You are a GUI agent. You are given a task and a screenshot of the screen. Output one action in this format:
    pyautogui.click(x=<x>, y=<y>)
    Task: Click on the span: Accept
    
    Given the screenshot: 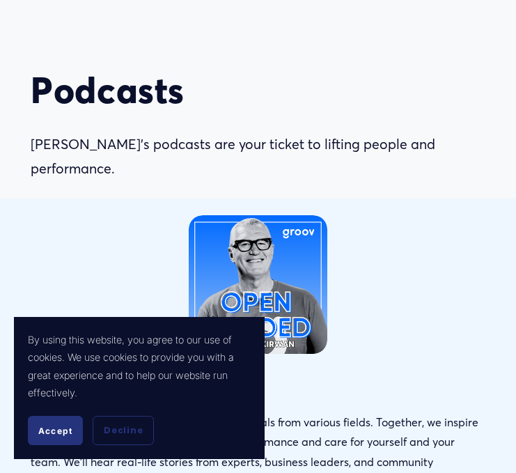 What is the action you would take?
    pyautogui.click(x=55, y=431)
    